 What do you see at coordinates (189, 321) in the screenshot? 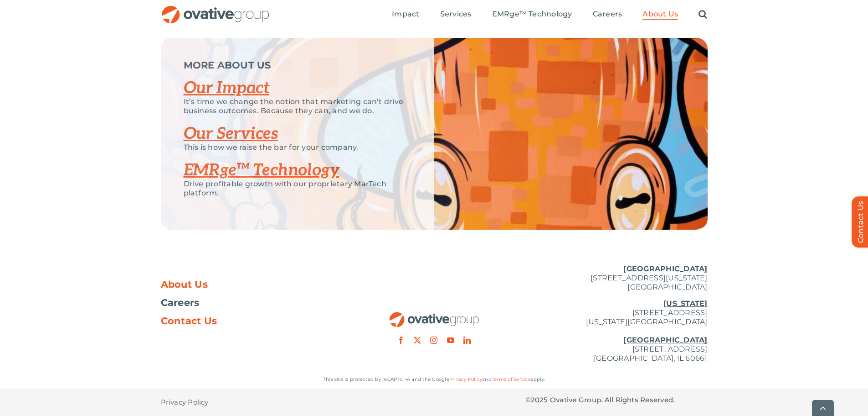
I see `span: Contact Us` at bounding box center [189, 321].